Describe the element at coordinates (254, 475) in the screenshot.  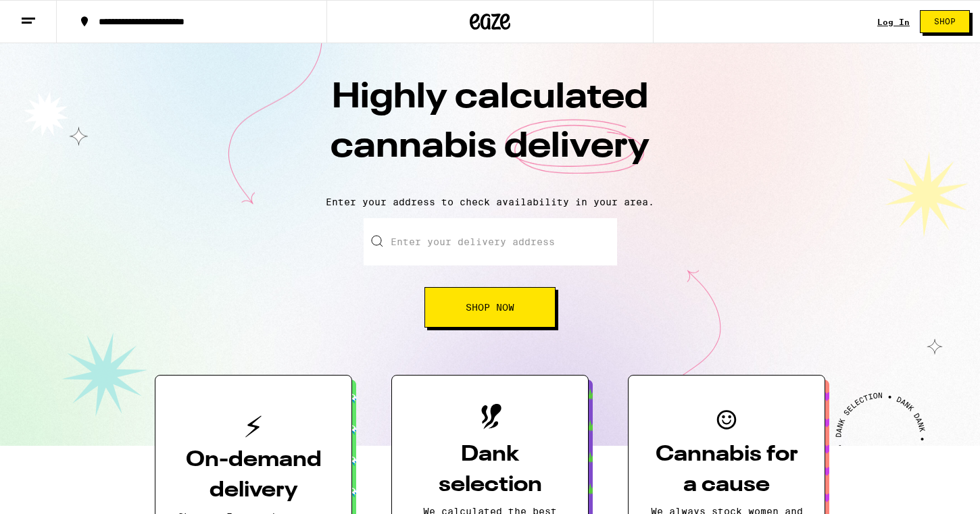
I see `h3: On-demand delivery` at that location.